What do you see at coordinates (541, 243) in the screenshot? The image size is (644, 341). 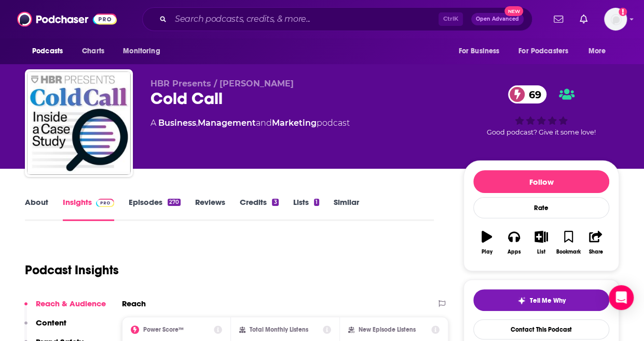 I see `button: List` at bounding box center [541, 243].